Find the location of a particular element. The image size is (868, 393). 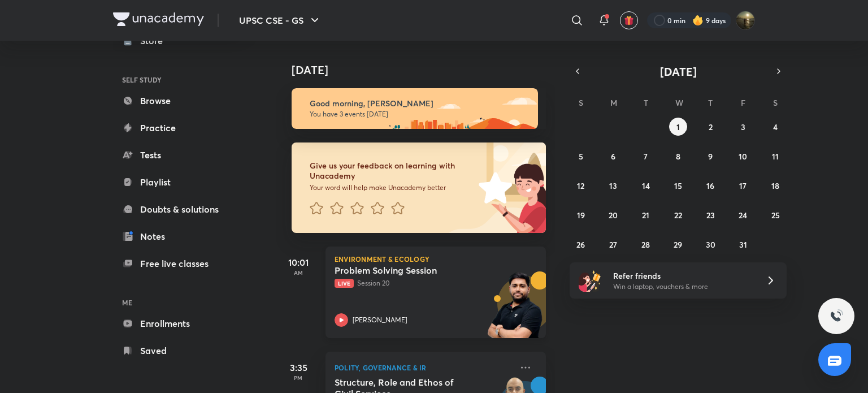

button: October 29, 2025 is located at coordinates (678, 244).